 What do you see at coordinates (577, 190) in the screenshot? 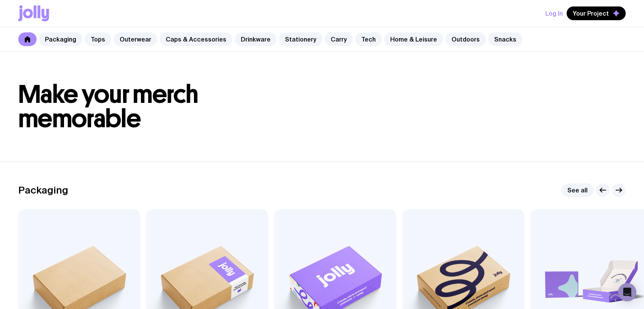
I see `a: See all` at bounding box center [577, 190].